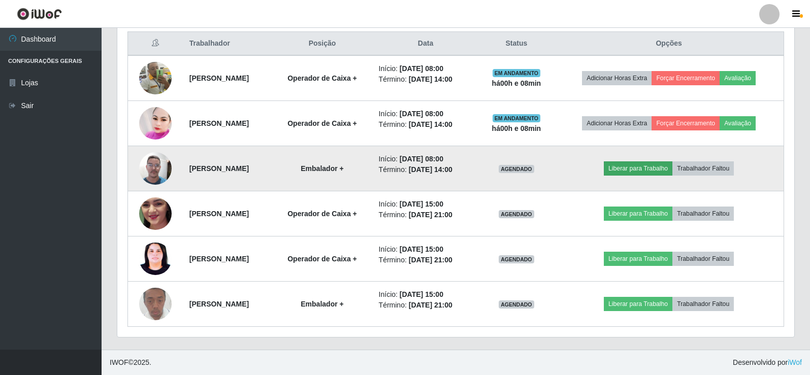  What do you see at coordinates (155, 259) in the screenshot?
I see `img: 1757276866954.jpeg` at bounding box center [155, 259].